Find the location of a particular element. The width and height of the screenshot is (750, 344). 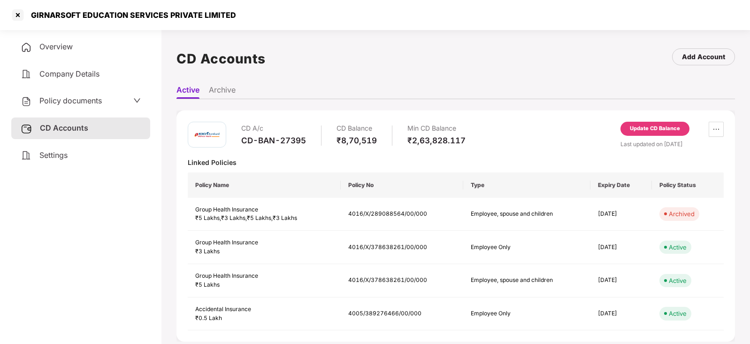

th: Expiry Date is located at coordinates (621, 185).